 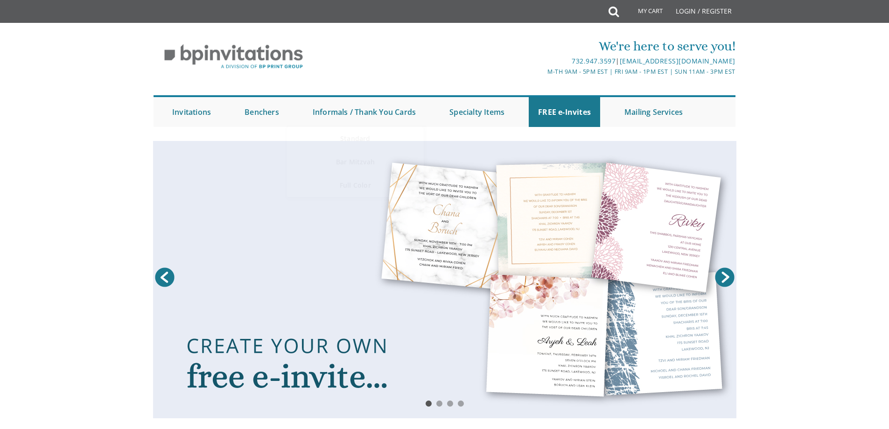 What do you see at coordinates (564, 112) in the screenshot?
I see `a: FREE e-Invites` at bounding box center [564, 112].